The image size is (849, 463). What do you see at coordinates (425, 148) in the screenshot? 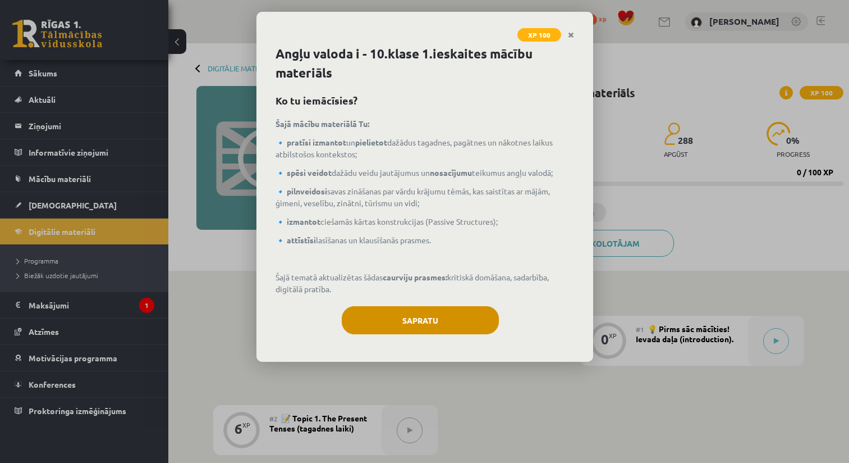
I see `p: un dažādus tagadnes, pagātnes un nākotnes laikus atbilstošos kontekstos;` at bounding box center [425, 148].